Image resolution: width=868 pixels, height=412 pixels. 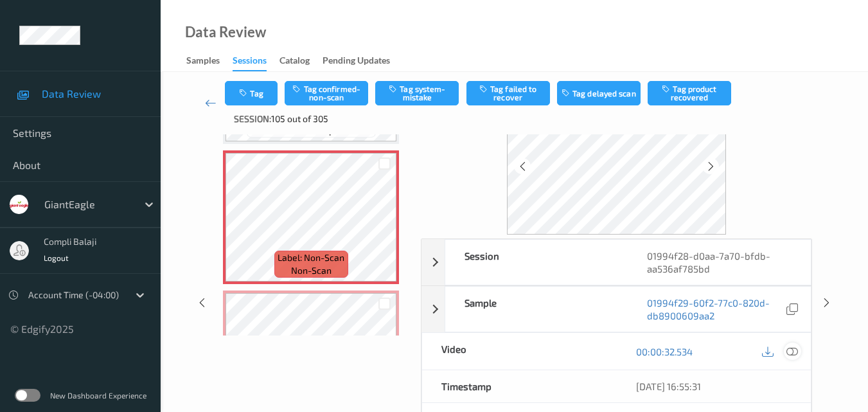 What do you see at coordinates (519, 351) in the screenshot?
I see `div: Video` at bounding box center [519, 351].